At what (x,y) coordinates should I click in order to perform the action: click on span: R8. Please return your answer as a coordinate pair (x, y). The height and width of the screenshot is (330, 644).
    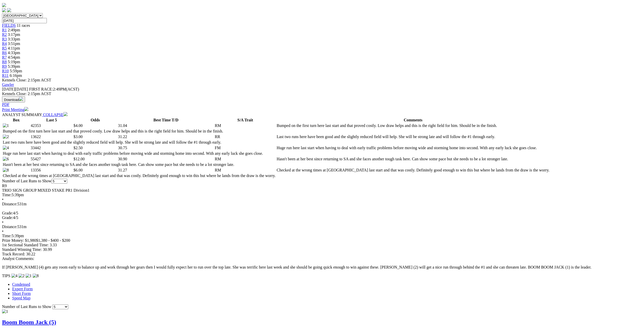
    Looking at the image, I should click on (4, 62).